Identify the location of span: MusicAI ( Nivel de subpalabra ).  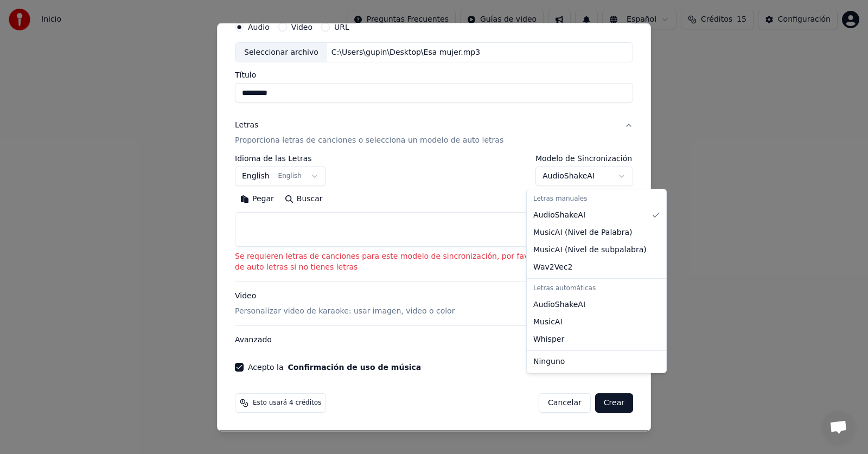
(590, 250).